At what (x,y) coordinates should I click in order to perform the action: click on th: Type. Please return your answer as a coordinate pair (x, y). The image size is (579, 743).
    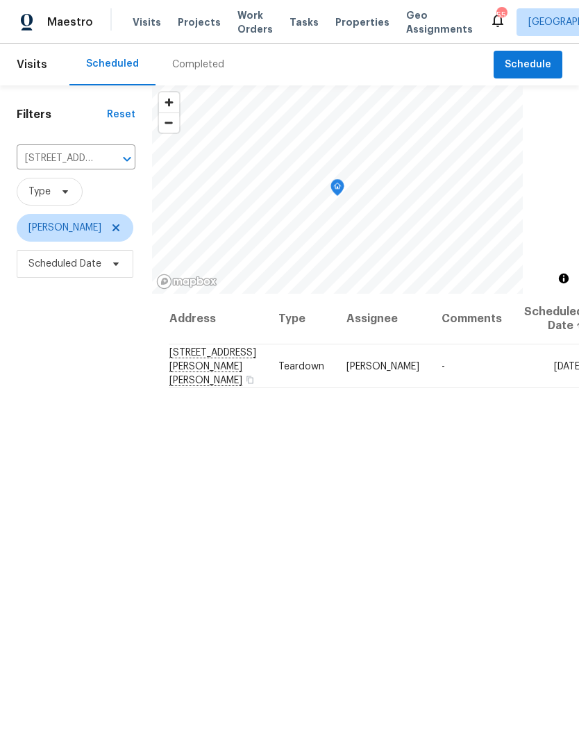
    Looking at the image, I should click on (301, 319).